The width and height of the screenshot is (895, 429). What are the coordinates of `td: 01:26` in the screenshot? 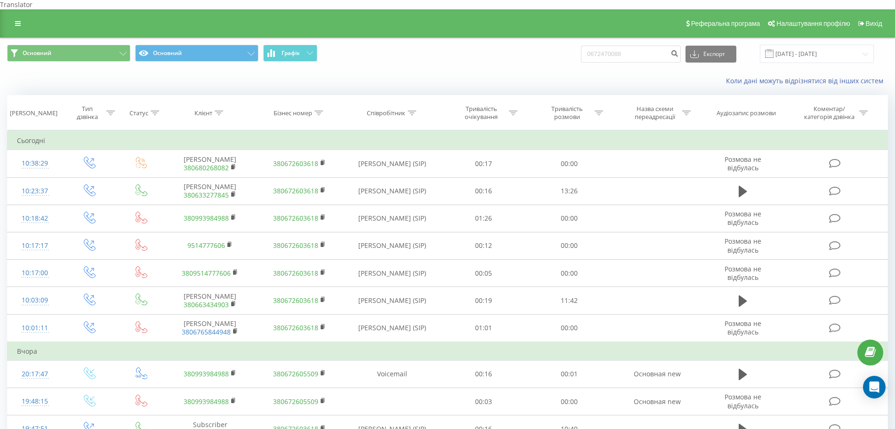 It's located at (484, 219).